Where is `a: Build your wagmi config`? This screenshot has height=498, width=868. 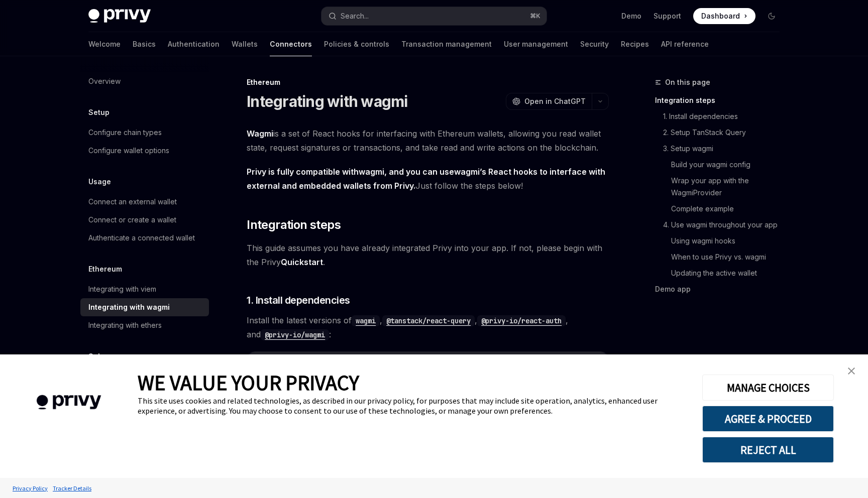
a: Build your wagmi config is located at coordinates (721, 165).